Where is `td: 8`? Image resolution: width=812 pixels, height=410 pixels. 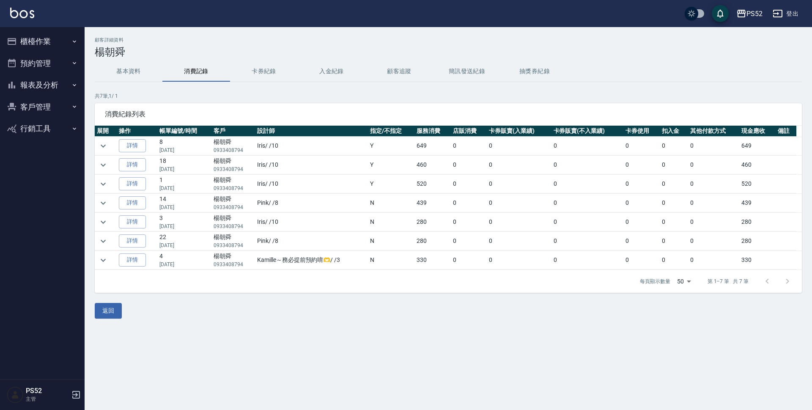 td: 8 is located at coordinates (184, 146).